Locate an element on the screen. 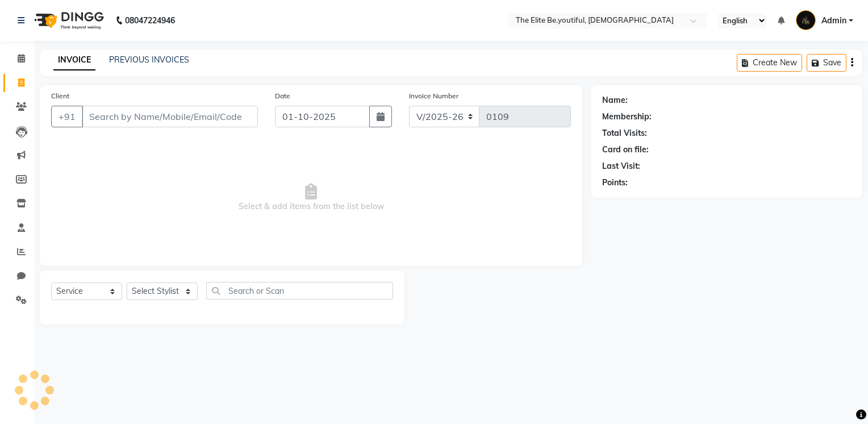 The height and width of the screenshot is (424, 868). label: Invoice Number is located at coordinates (434, 96).